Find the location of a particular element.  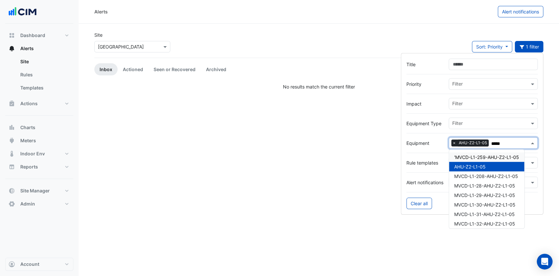

img: Company Logo is located at coordinates (23, 12).